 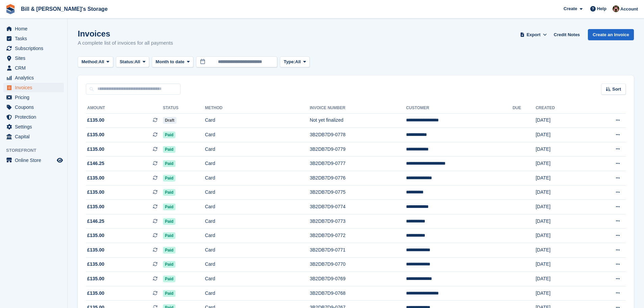 I want to click on span: Help, so click(x=602, y=9).